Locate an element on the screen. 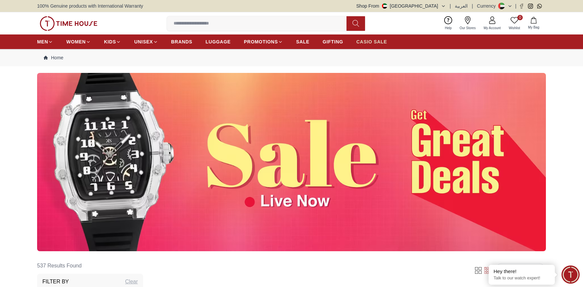 Image resolution: width=583 pixels, height=287 pixels. span: 100% Genuine products with International Warranty is located at coordinates (90, 6).